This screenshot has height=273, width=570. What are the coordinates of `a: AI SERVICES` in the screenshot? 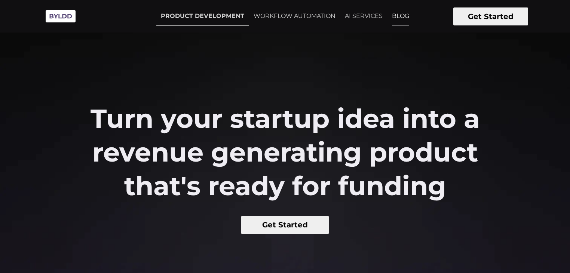 It's located at (364, 16).